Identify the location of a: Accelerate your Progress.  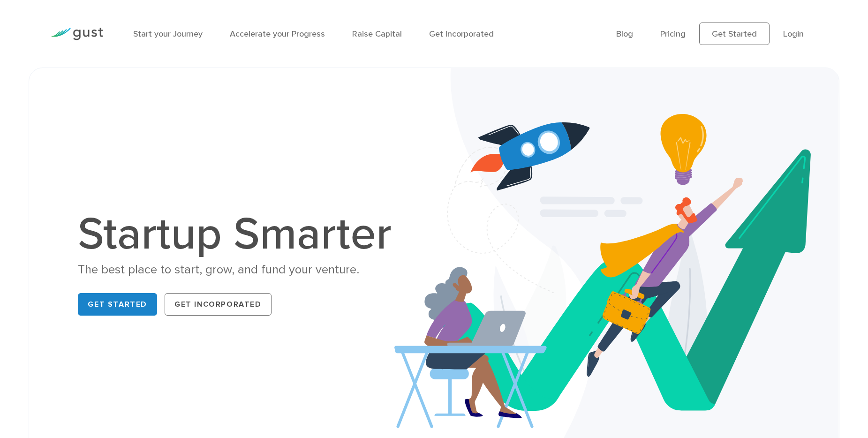
(277, 34).